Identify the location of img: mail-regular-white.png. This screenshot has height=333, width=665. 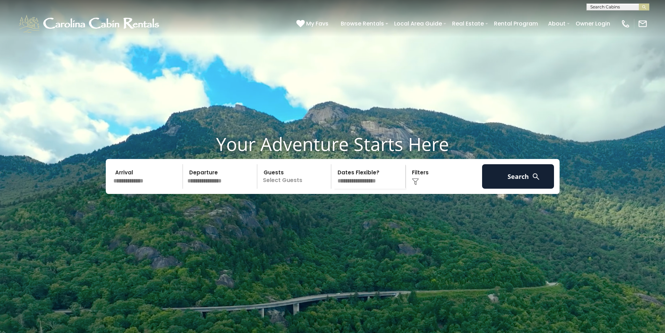
(643, 24).